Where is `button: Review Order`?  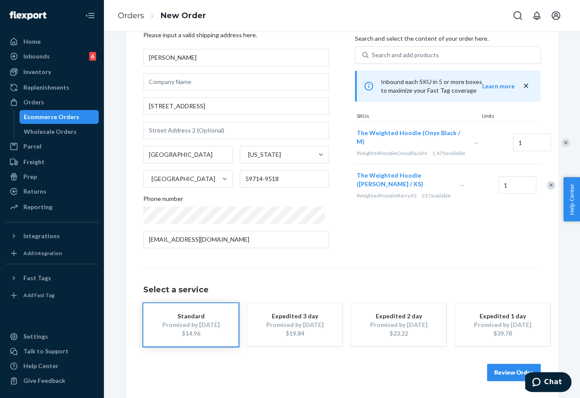 button: Review Order is located at coordinates (514, 372).